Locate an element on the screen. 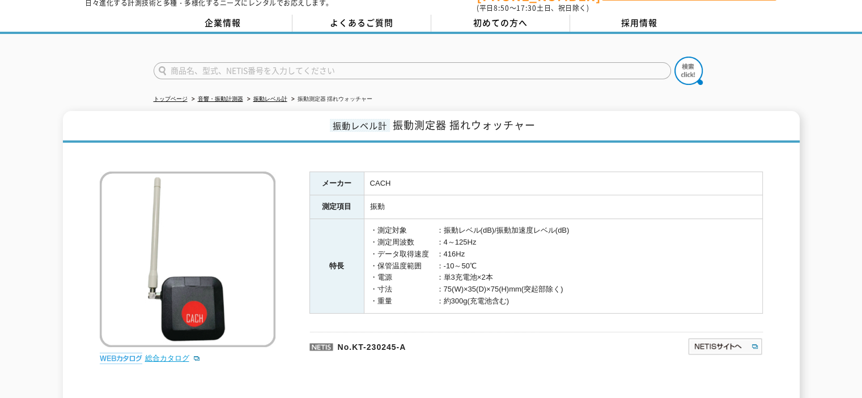 This screenshot has width=862, height=398. span: (平日 ～ 土日、祝日除く) is located at coordinates (533, 8).